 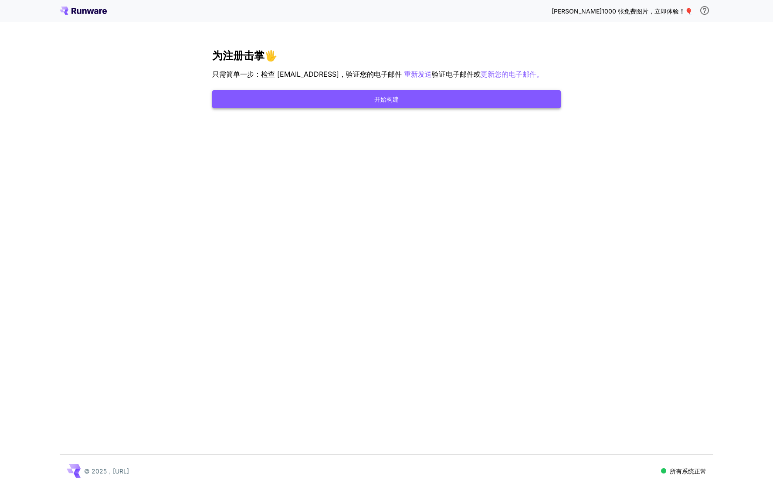 I want to click on font: 为注册击掌🖐️, so click(x=245, y=55).